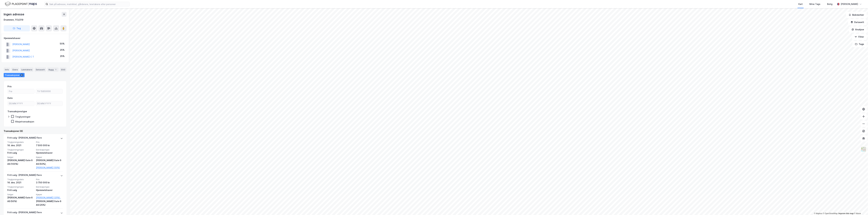  Describe the element at coordinates (56, 70) in the screenshot. I see `div: 1` at that location.